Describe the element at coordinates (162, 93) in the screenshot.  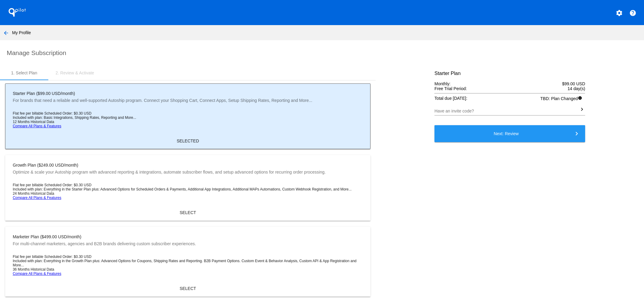
I see `mat-card-title: Starter Plan ($99.00 USD/month)` at that location.